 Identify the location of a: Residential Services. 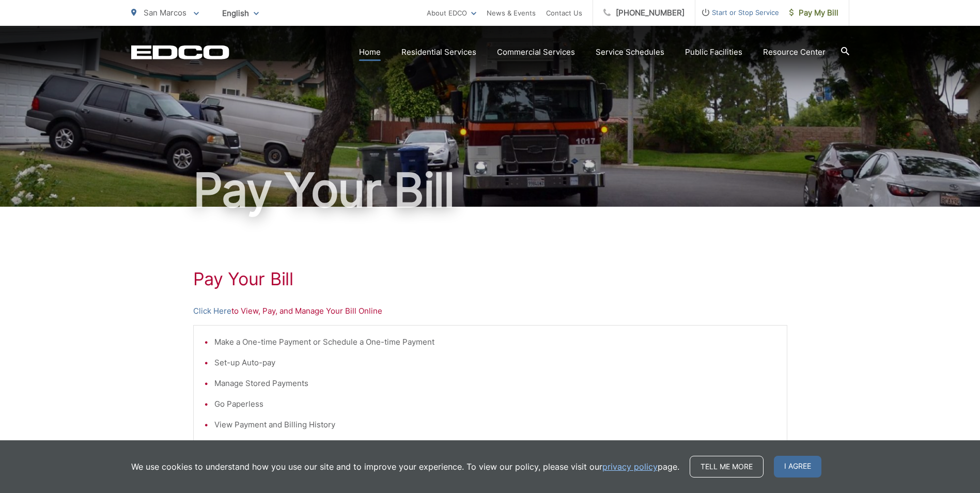
(439, 52).